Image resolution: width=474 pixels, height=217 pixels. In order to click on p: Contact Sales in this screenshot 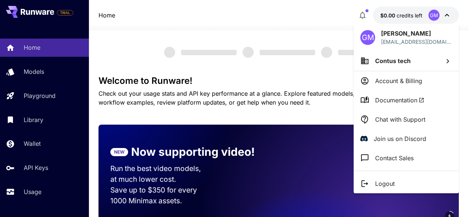, I will do `click(394, 158)`.